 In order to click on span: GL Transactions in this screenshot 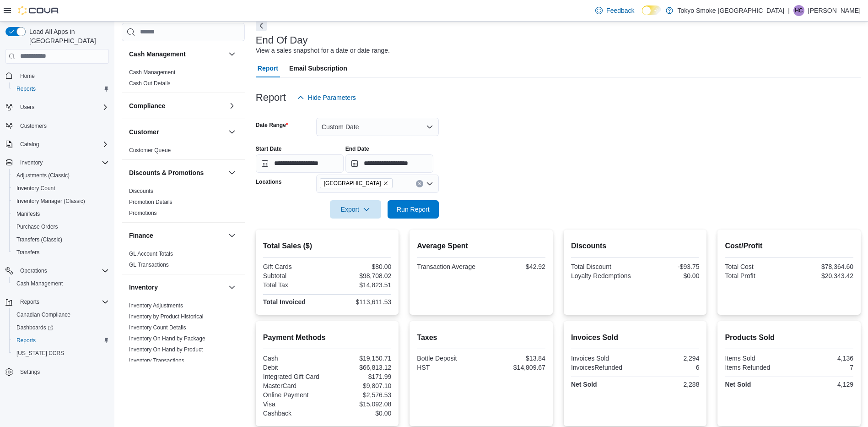, I will do `click(149, 265)`.